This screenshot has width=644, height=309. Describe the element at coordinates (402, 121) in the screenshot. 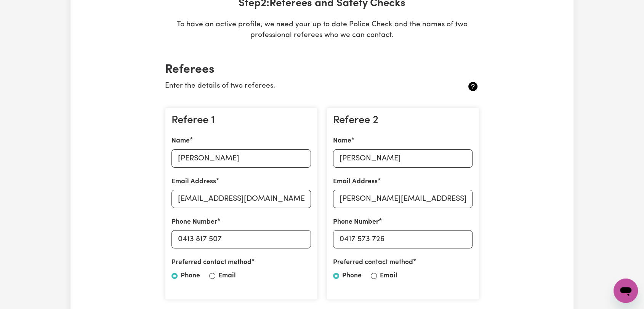

I see `h3: Referee 2` at that location.